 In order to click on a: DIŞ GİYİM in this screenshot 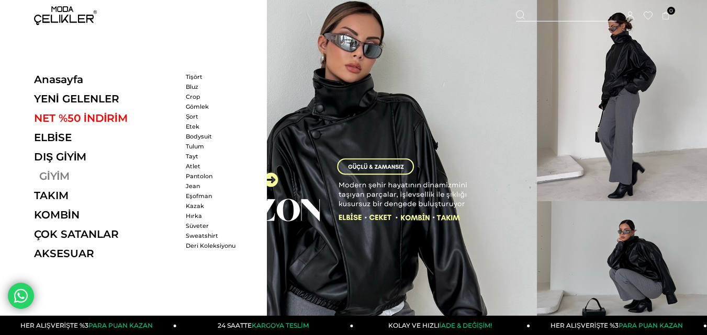, I will do `click(106, 157)`.